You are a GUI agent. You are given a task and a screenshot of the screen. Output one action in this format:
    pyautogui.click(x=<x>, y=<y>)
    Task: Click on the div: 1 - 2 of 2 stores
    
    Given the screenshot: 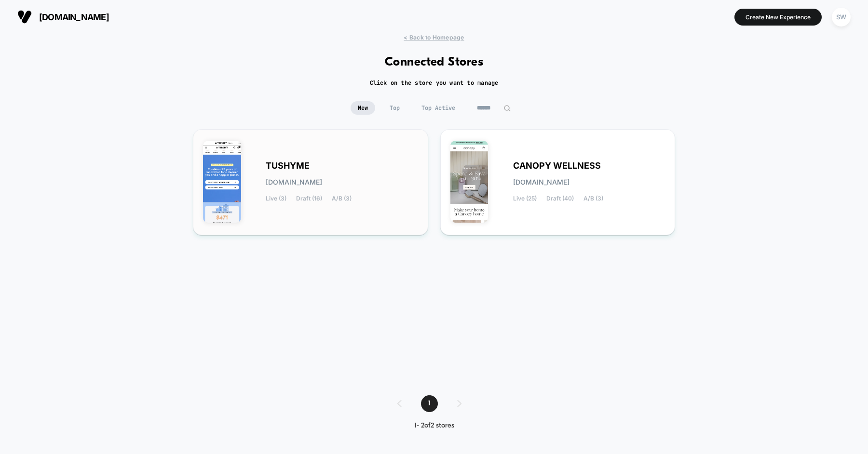 What is the action you would take?
    pyautogui.click(x=434, y=426)
    